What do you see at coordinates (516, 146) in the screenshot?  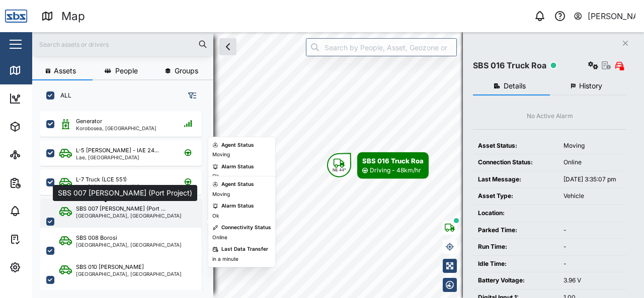 I see `div: Asset Status:` at bounding box center [516, 146].